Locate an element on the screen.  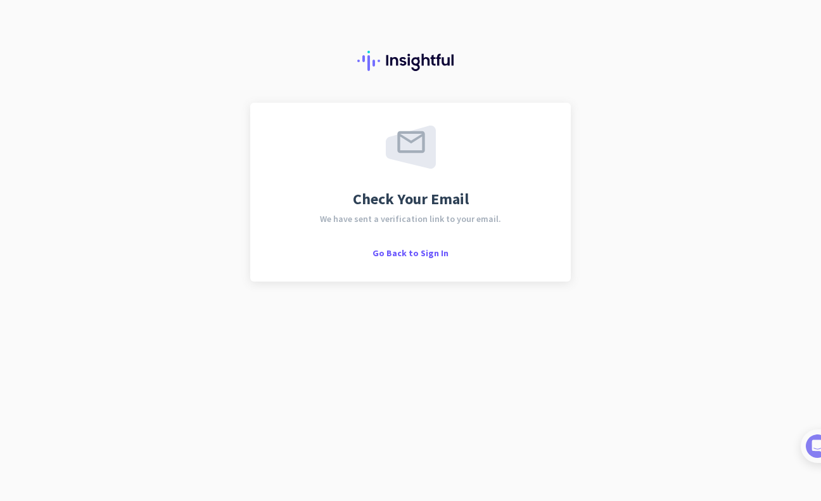
span: Check Your Email is located at coordinates (411, 199).